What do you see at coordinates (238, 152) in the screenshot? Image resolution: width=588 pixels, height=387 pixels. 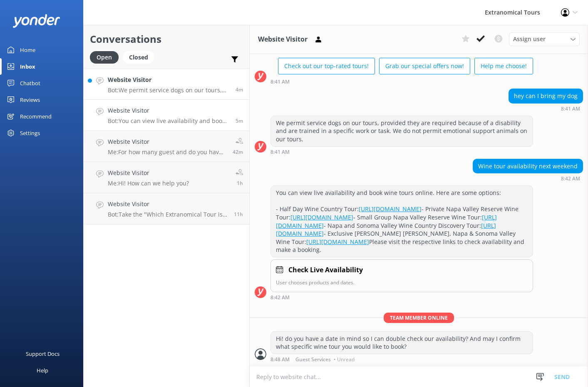 I see `span: Oct 08 2025 08:05am (UTC -07:00) America/Tijuana` at bounding box center [238, 152].